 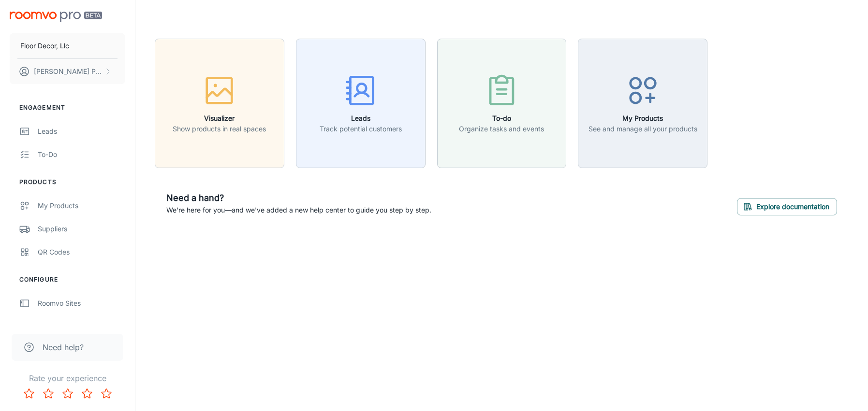 What do you see at coordinates (45, 46) in the screenshot?
I see `p: Floor Decor, Llc` at bounding box center [45, 46].